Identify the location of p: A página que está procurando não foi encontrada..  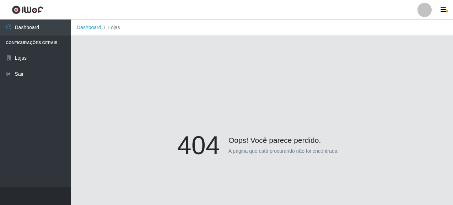
(283, 151).